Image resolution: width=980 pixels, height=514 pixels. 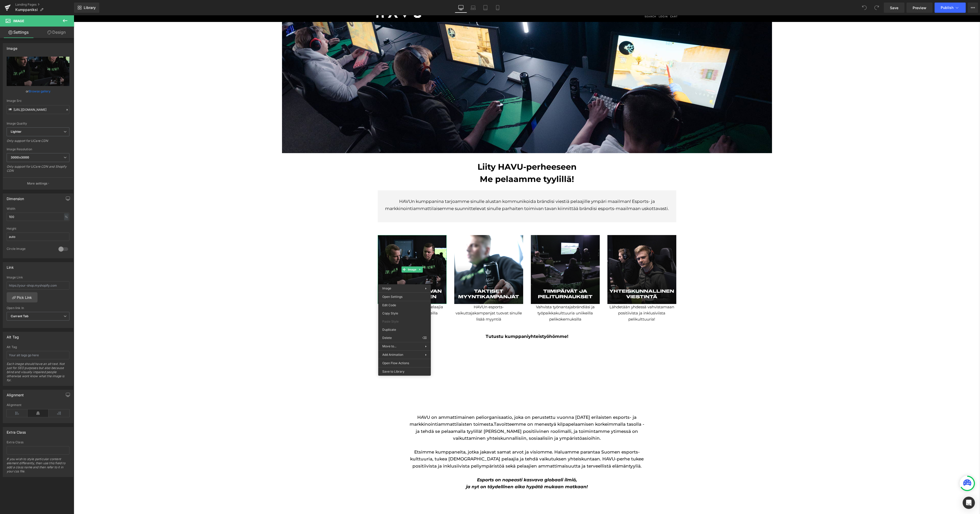 I want to click on p: HAVUn esports-vaikuttajakampanjat tuovat sinulle lisää myyntiä, so click(x=415, y=298).